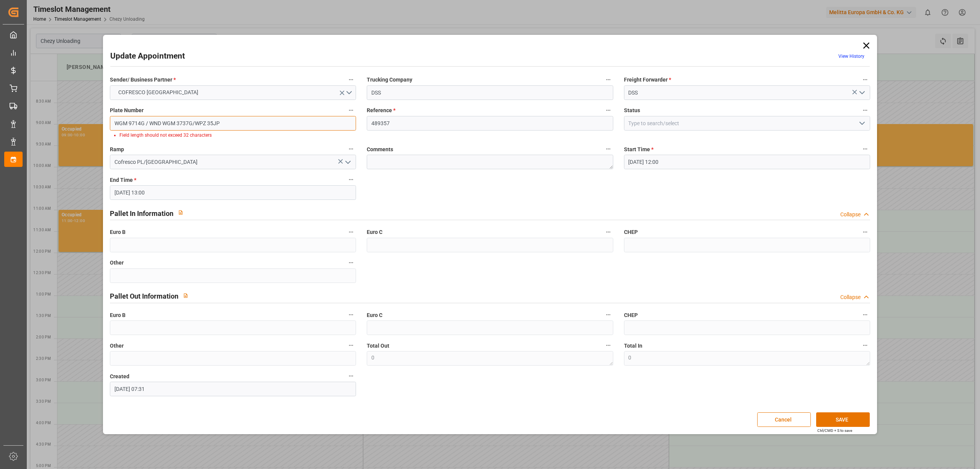 The width and height of the screenshot is (980, 469). Describe the element at coordinates (632, 111) in the screenshot. I see `span: Status` at that location.